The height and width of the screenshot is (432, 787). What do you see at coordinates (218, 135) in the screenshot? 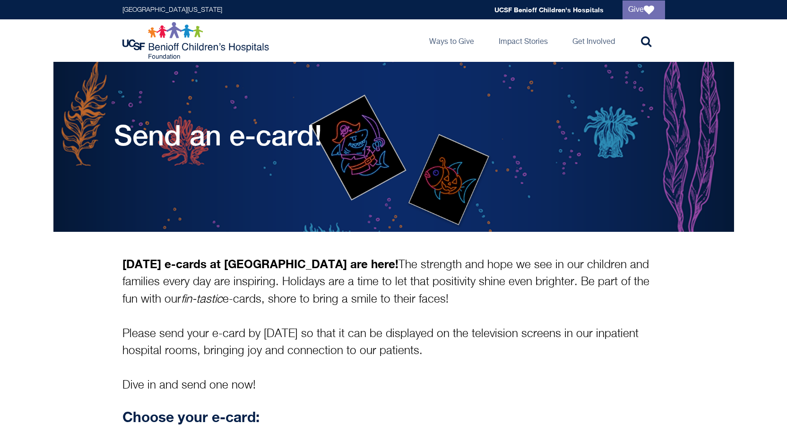
I see `h1: Send an e-card!` at bounding box center [218, 135].